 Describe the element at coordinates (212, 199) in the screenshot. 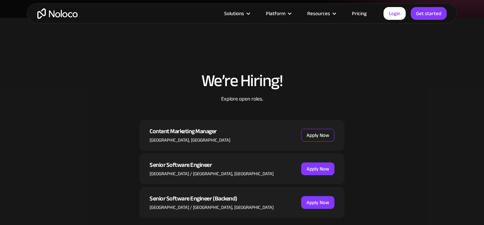

I see `div: Senior Software Engineer (Backend)` at that location.